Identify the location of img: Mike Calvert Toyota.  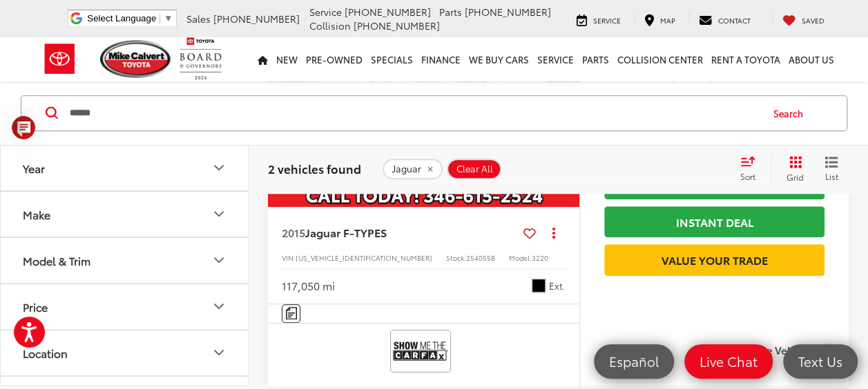
(137, 59).